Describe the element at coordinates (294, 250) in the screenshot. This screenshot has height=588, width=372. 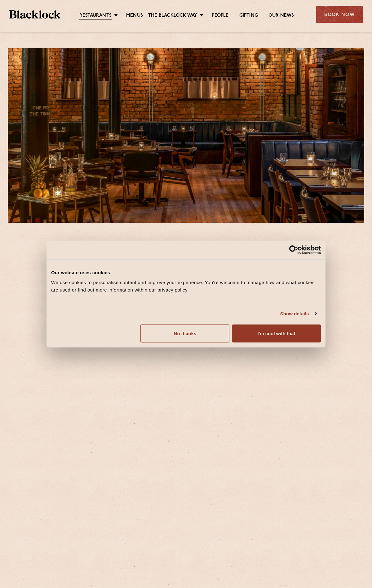
I see `a: Usercentrics Cookiebot - opens in a new window` at that location.